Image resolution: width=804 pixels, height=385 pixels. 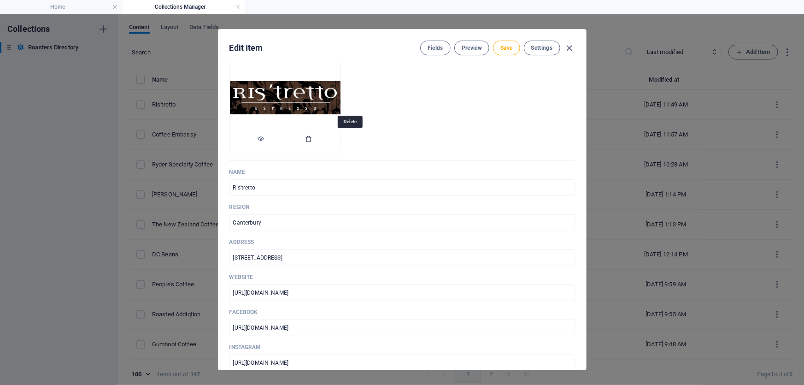 I want to click on span: Preview, so click(x=472, y=48).